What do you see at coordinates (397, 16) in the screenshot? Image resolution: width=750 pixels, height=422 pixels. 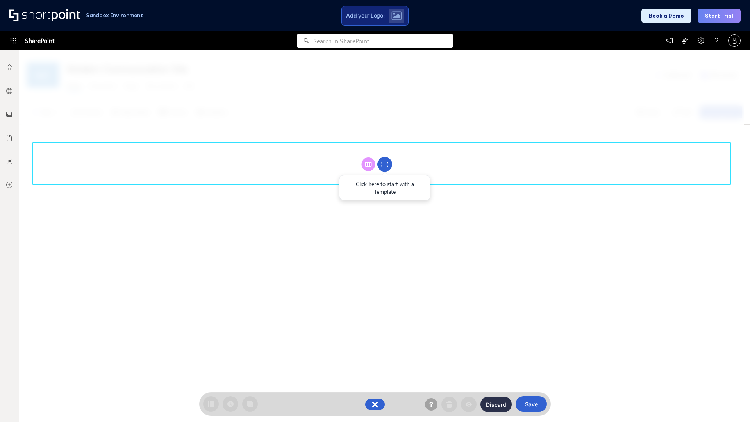 I see `img: Upload logo` at bounding box center [397, 16].